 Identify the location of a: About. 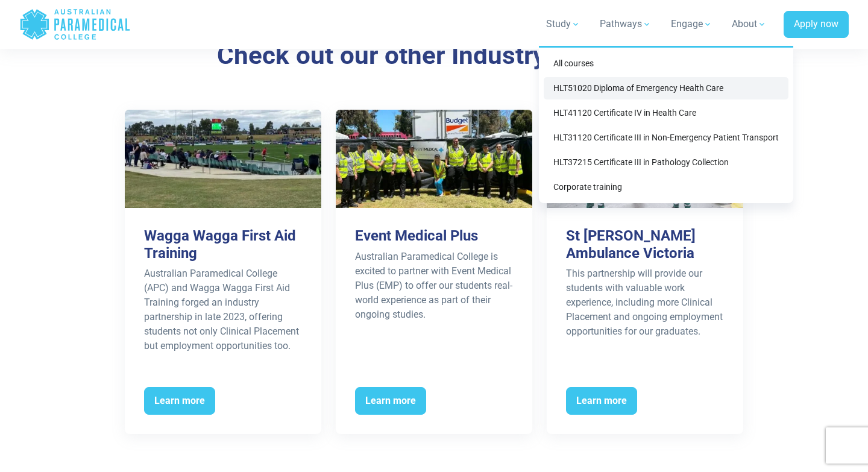
(749, 24).